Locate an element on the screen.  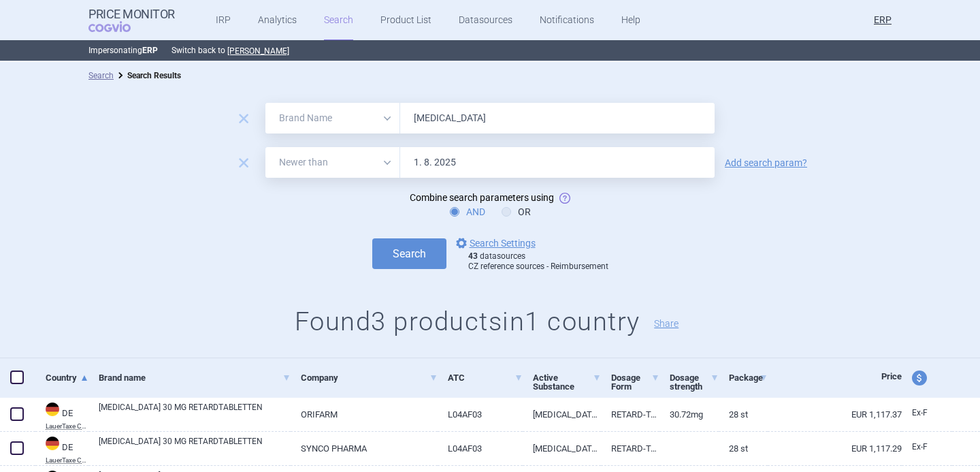
a: Active Substance is located at coordinates (567, 382).